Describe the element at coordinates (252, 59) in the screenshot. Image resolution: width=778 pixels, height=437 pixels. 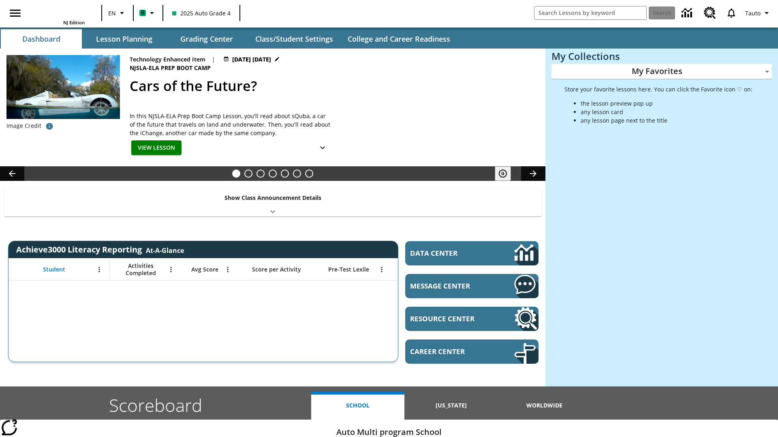
I see `button: Jul 23 - Jun 30 Choose Dates` at that location.